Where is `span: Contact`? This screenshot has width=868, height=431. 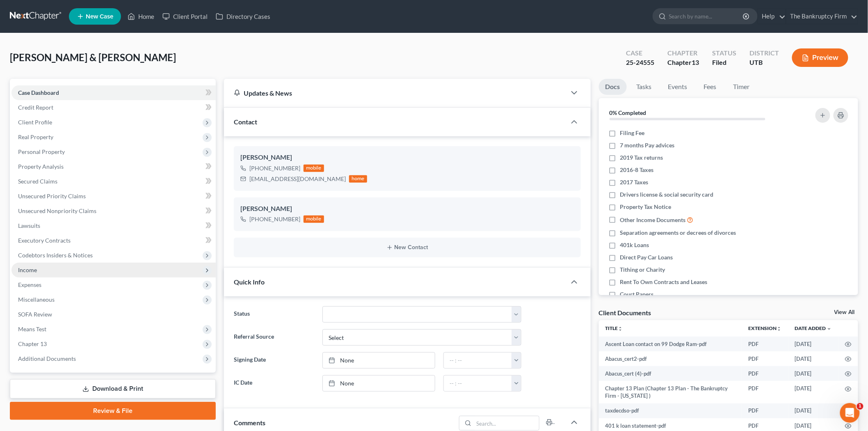 span: Contact is located at coordinates (245, 122).